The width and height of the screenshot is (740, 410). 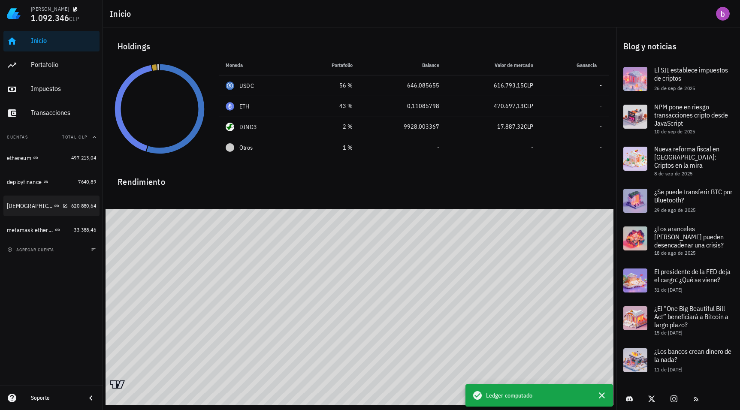 I want to click on a: Impuestos, so click(x=51, y=89).